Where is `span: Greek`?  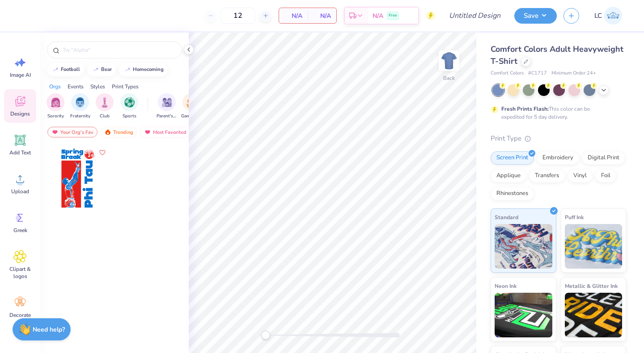 span: Greek is located at coordinates (20, 231).